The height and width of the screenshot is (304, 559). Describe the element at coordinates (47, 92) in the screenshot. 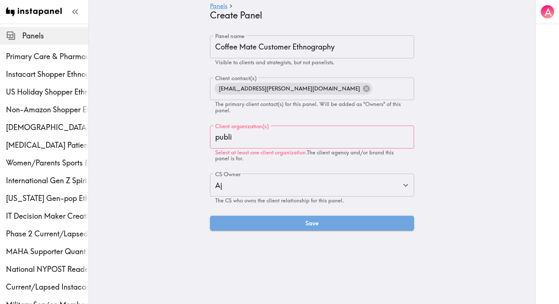

I see `span: US Holiday Shopper Ethnography` at that location.